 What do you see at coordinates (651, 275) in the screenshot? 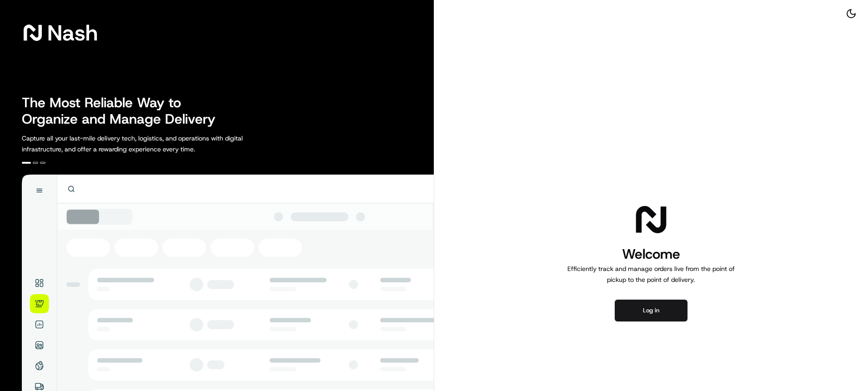
I see `p: Efficiently track and manage orders live from the point of pickup to the point of delivery.` at bounding box center [651, 275].